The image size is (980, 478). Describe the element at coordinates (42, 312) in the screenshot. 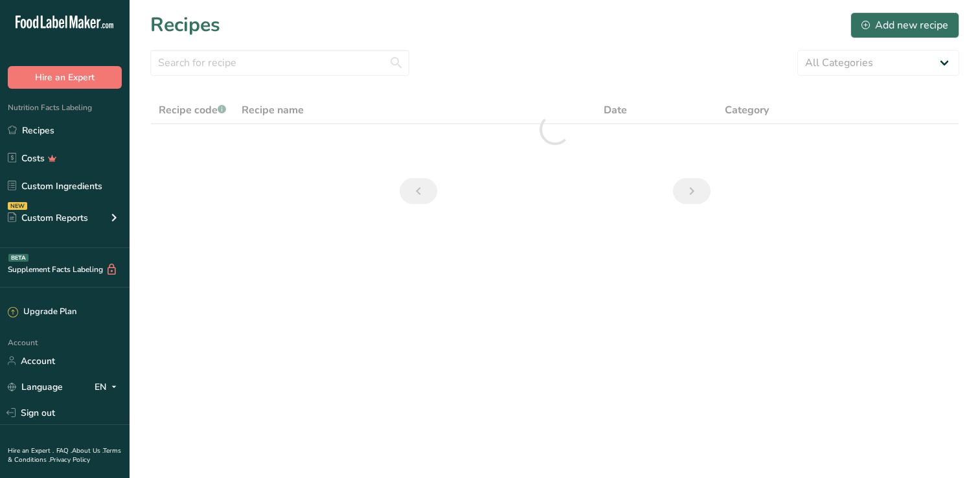

I see `div: Upgrade Plan` at that location.